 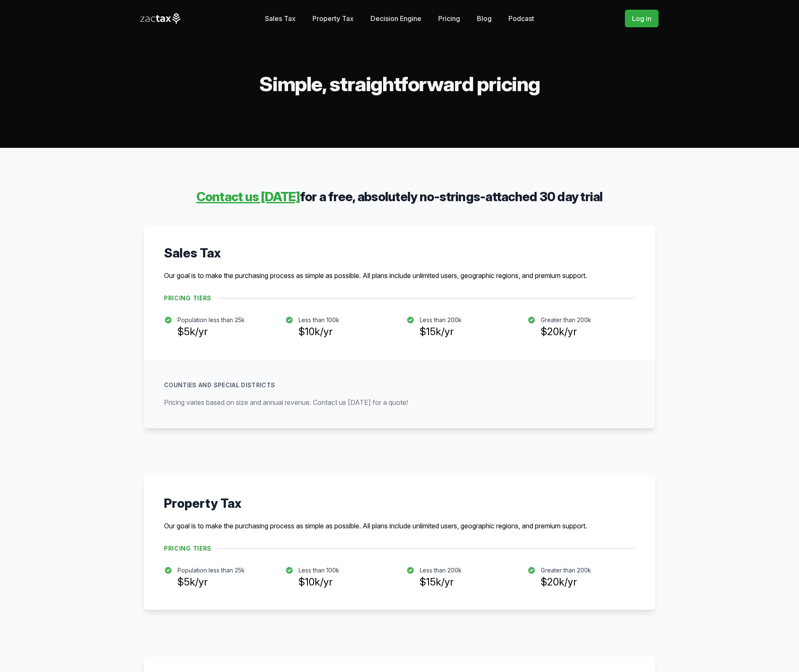 I want to click on a: Sales Tax, so click(x=280, y=18).